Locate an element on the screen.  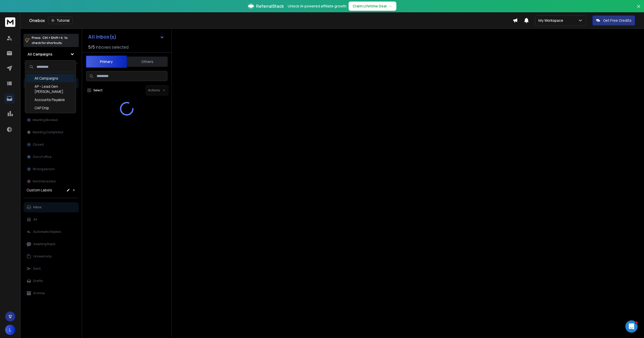
button: Tutorial is located at coordinates (60, 20).